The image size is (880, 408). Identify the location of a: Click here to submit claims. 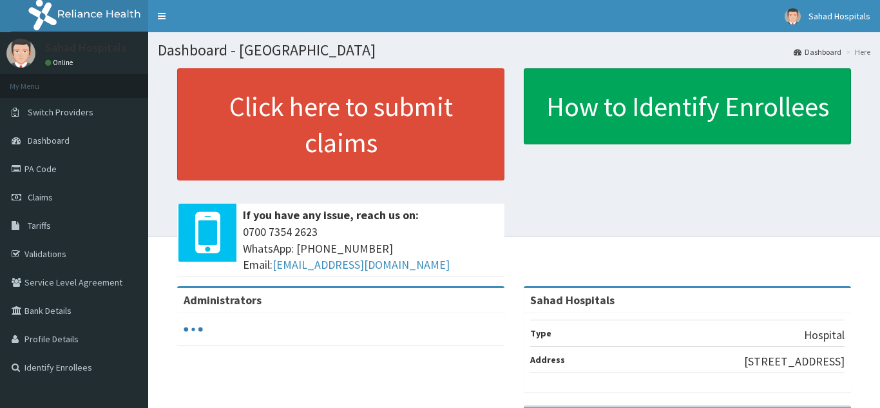
(341, 124).